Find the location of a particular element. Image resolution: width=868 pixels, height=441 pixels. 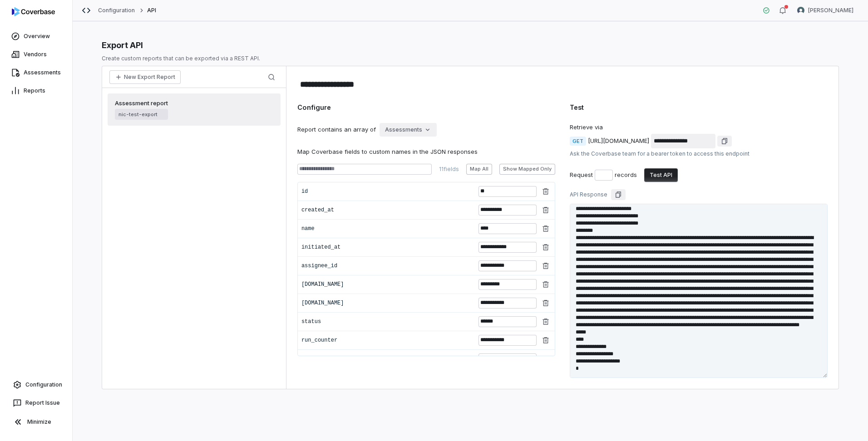

div: assignee_id is located at coordinates (387, 266).